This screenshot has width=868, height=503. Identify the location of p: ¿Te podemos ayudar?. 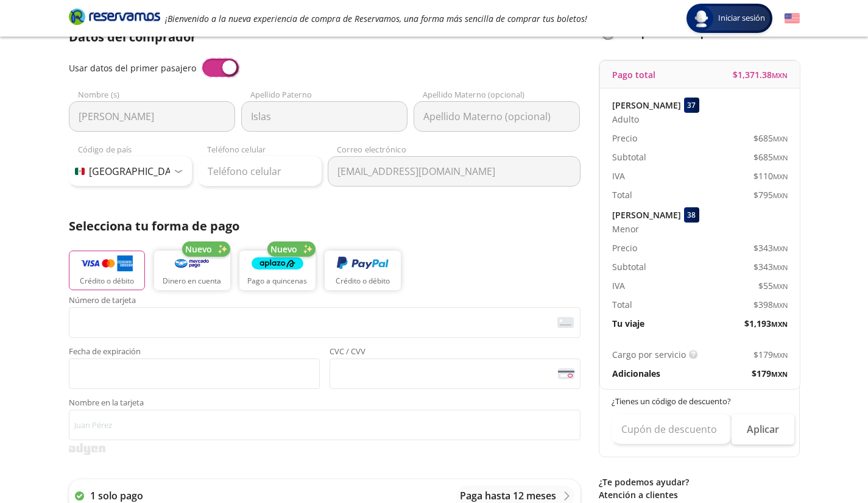
(699, 481).